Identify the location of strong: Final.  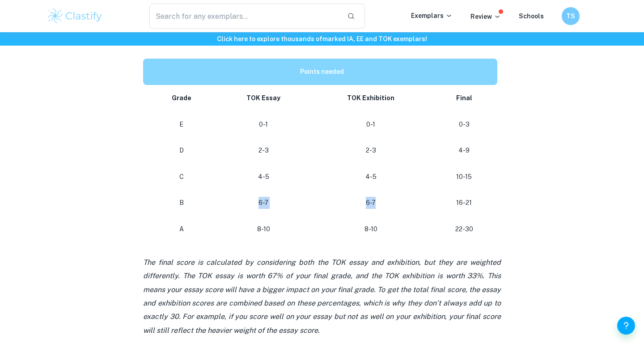
(464, 98).